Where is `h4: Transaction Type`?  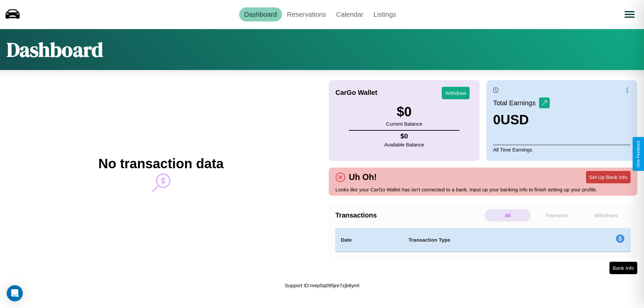 h4: Transaction Type is located at coordinates (485, 240).